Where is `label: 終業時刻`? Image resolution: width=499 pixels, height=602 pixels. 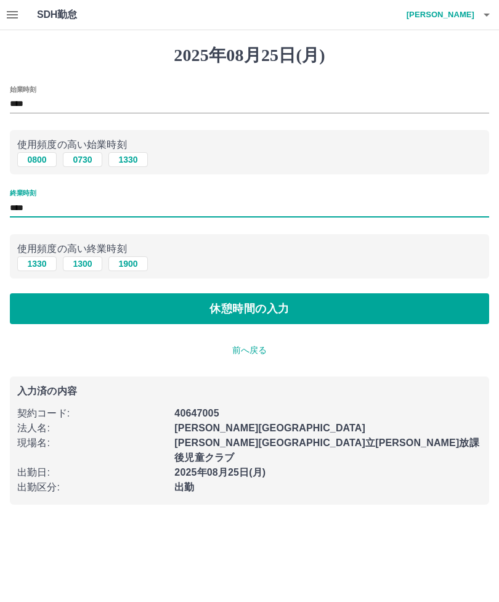 label: 終業時刻 is located at coordinates (23, 193).